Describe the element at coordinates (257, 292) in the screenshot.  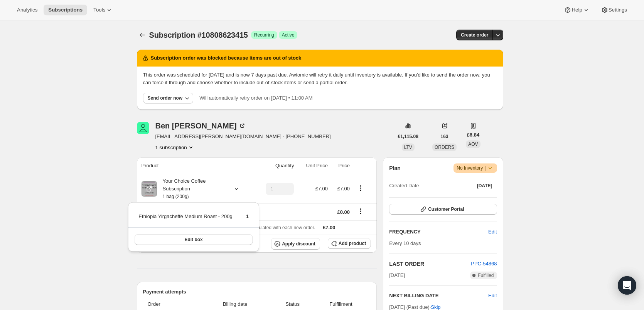
I see `h2: Payment attempts` at that location.